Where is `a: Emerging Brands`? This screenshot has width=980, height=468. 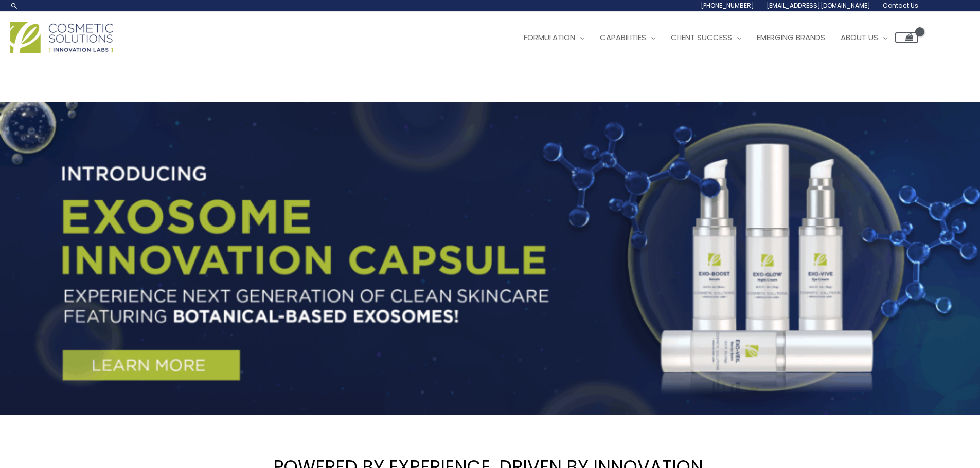 a: Emerging Brands is located at coordinates (790, 37).